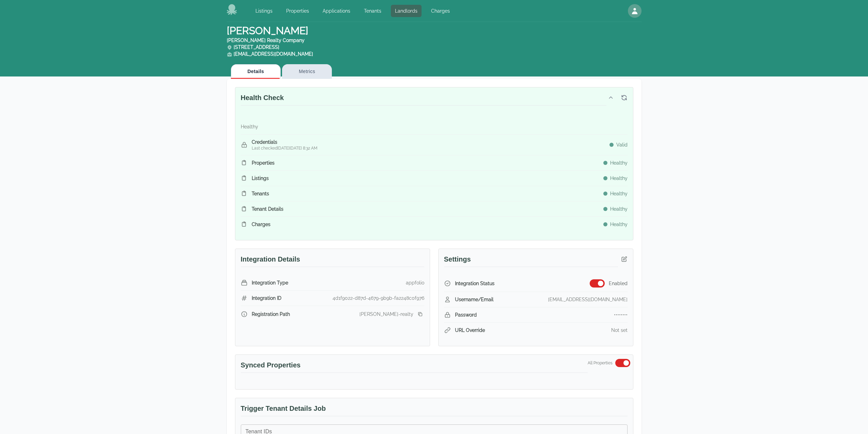 Image resolution: width=868 pixels, height=434 pixels. Describe the element at coordinates (414, 366) in the screenshot. I see `h3: Synced Properties` at that location.